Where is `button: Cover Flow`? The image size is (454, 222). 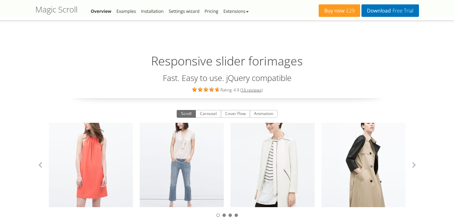 button: Cover Flow is located at coordinates (235, 114).